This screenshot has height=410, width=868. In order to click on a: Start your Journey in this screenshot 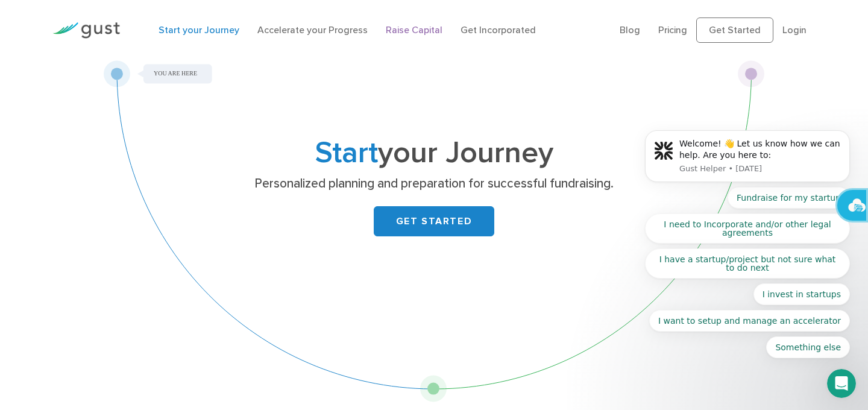, I will do `click(199, 29)`.